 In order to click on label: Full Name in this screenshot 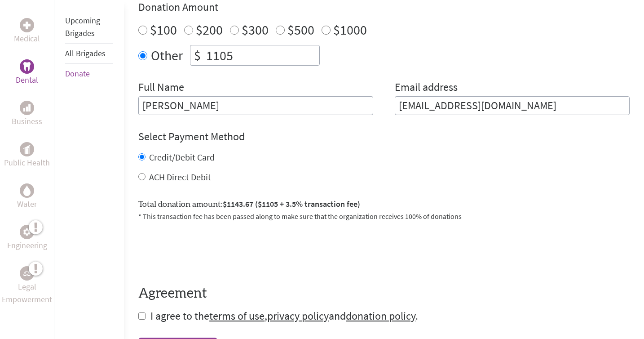, I will do `click(161, 88)`.